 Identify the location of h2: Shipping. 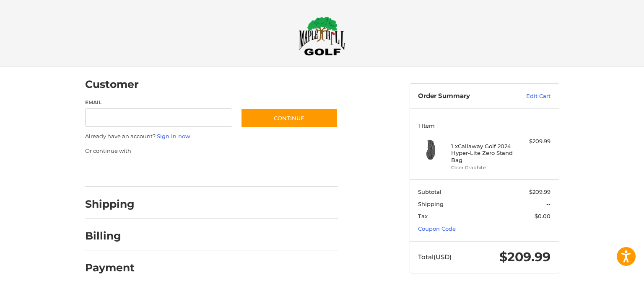
(110, 204).